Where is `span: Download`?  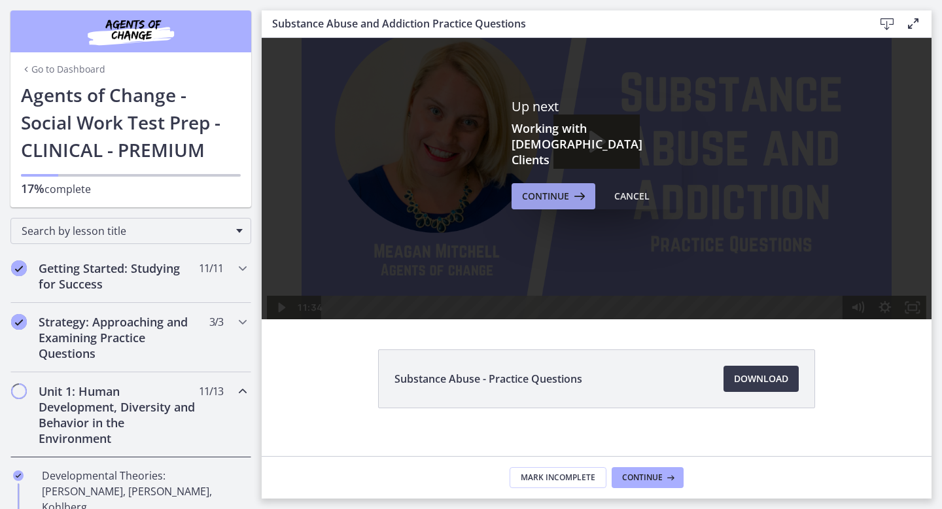
span: Download is located at coordinates (761, 379).